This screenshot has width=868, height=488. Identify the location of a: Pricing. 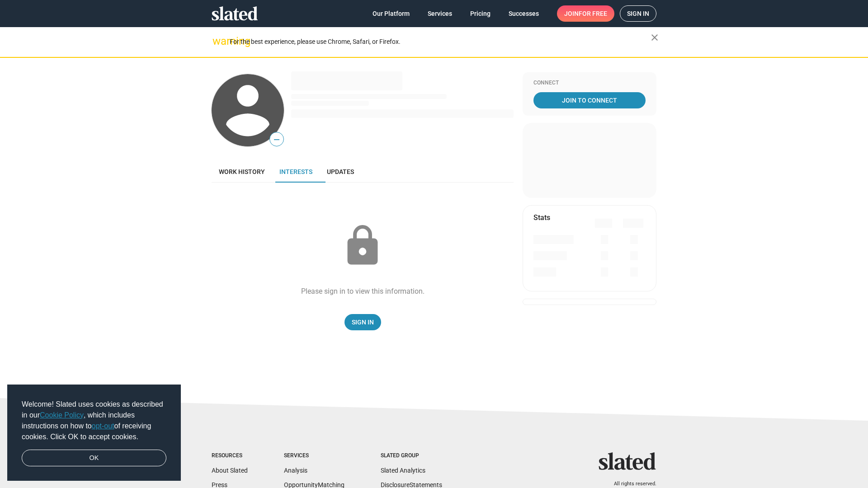
(480, 13).